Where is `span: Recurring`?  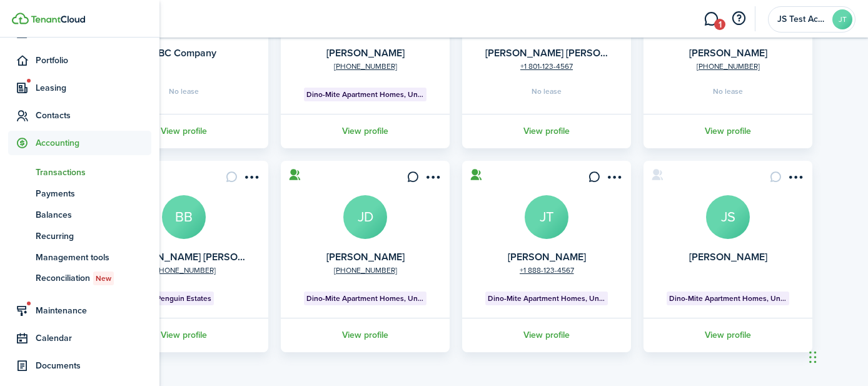
span: Recurring is located at coordinates (93, 236).